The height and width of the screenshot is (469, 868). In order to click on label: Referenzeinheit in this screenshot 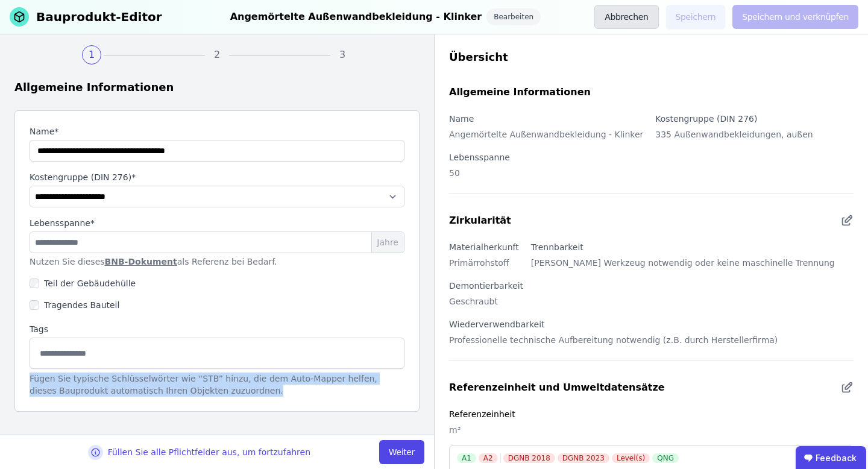, I will do `click(483, 414)`.